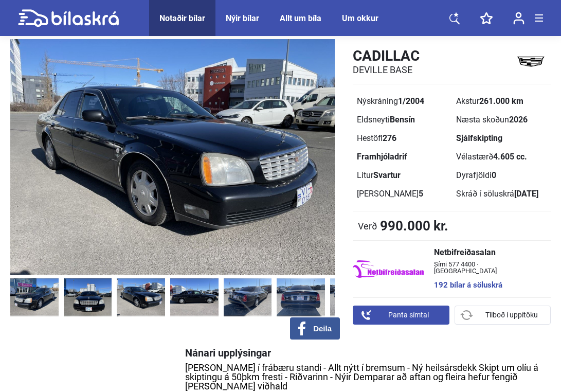 This screenshot has height=392, width=561. I want to click on b: Framhjóladrif, so click(382, 157).